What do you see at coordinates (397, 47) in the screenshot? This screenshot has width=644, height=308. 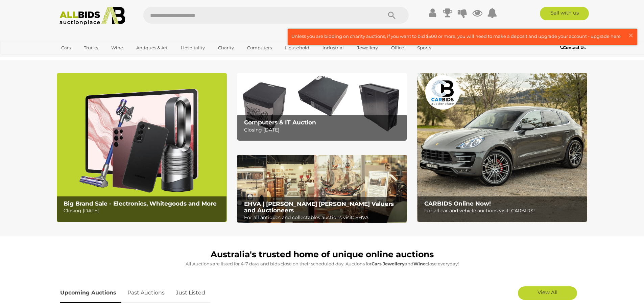 I see `a: Office` at bounding box center [397, 47].